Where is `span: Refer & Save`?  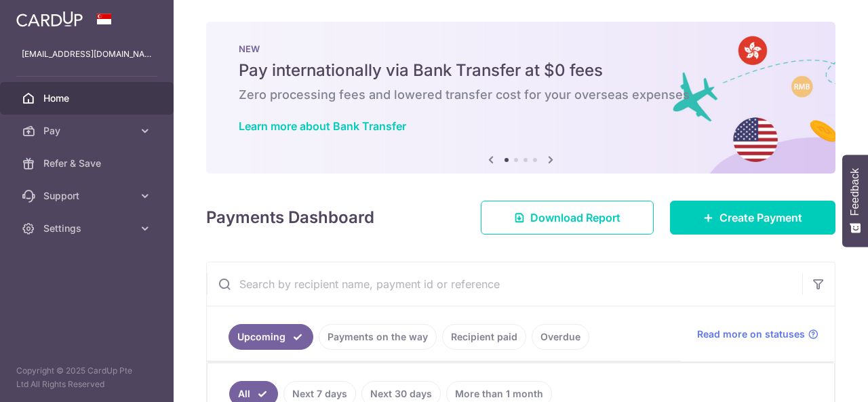
span: Refer & Save is located at coordinates (88, 163).